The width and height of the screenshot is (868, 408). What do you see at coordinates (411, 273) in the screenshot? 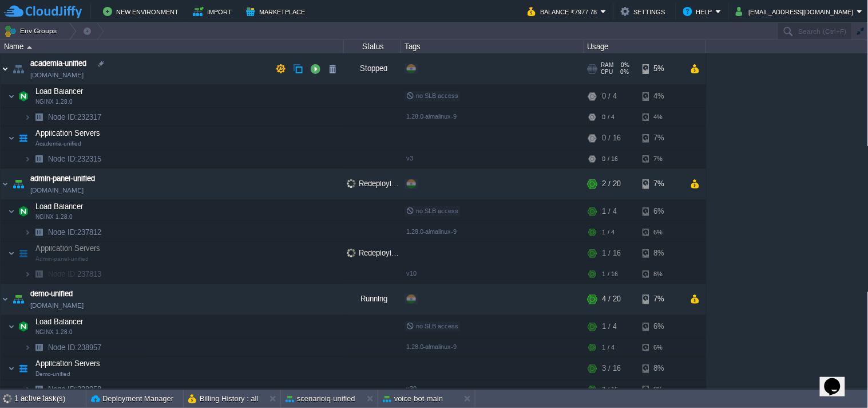
I see `span: v10` at bounding box center [411, 273].